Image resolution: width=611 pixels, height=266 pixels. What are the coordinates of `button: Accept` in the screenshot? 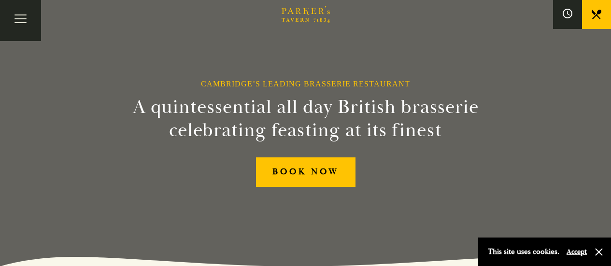 It's located at (577, 252).